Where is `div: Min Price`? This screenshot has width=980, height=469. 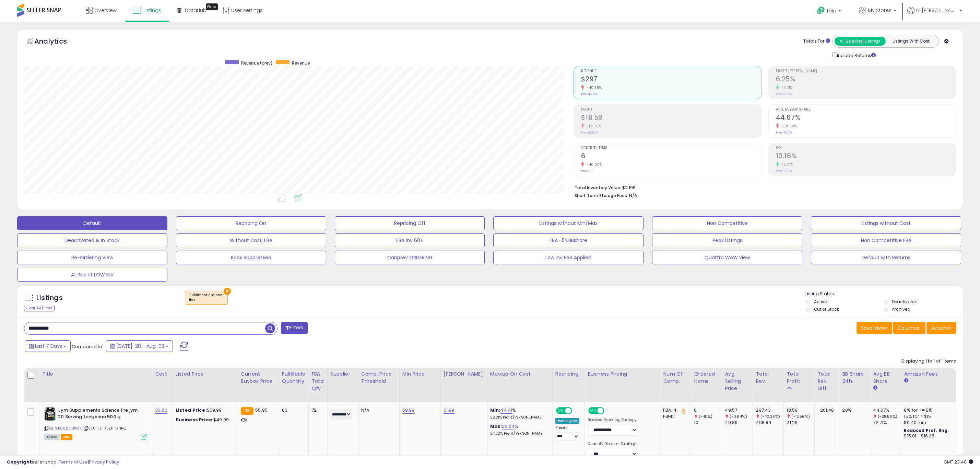
div: Min Price is located at coordinates (420, 374).